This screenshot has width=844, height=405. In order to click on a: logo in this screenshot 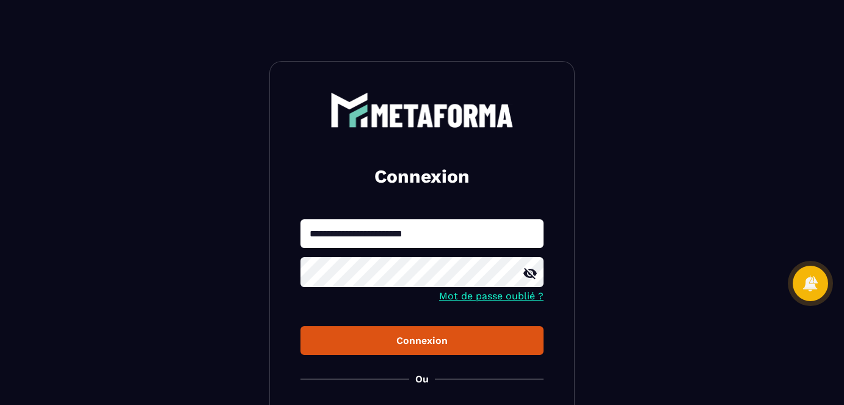, I will do `click(422, 110)`.